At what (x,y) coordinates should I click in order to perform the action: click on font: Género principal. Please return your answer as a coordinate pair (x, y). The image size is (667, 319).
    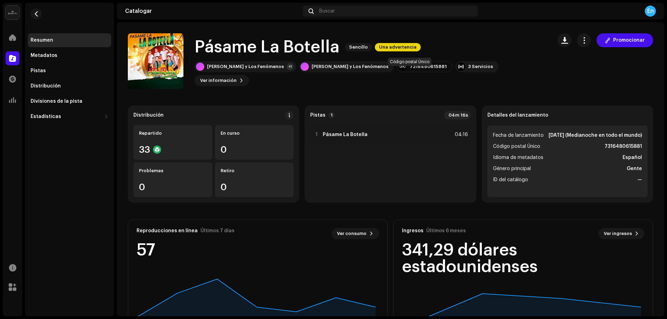
    Looking at the image, I should click on (511, 169).